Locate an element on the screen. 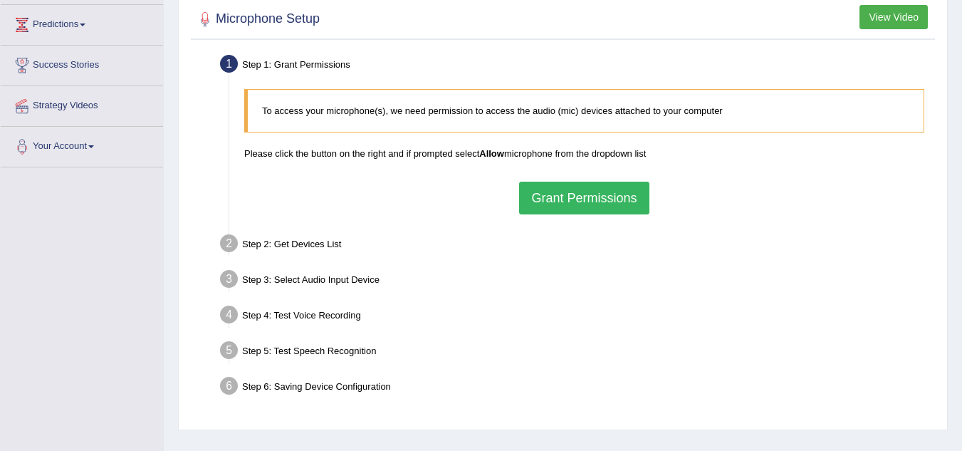  button: View Video is located at coordinates (894, 17).